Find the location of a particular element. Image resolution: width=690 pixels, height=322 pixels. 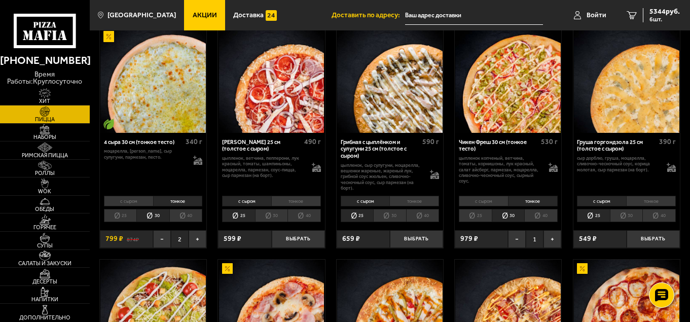

span: 390 г is located at coordinates (667, 141).